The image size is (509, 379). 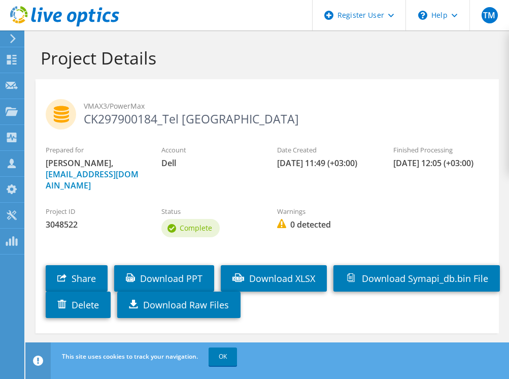 What do you see at coordinates (274, 278) in the screenshot?
I see `a: Download XLSX` at bounding box center [274, 278].